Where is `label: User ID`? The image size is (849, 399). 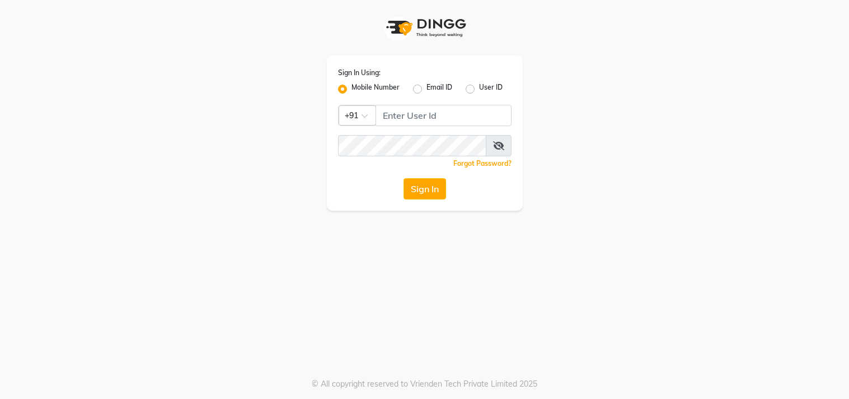
label: User ID is located at coordinates (491, 89).